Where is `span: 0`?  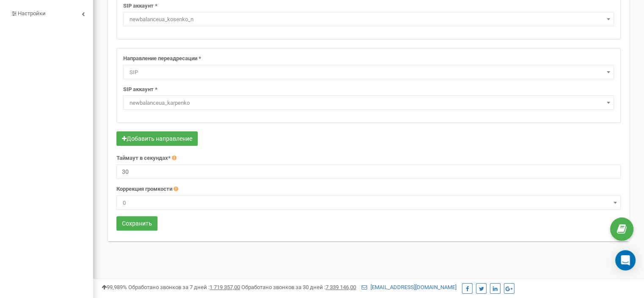
span: 0 is located at coordinates (368, 203).